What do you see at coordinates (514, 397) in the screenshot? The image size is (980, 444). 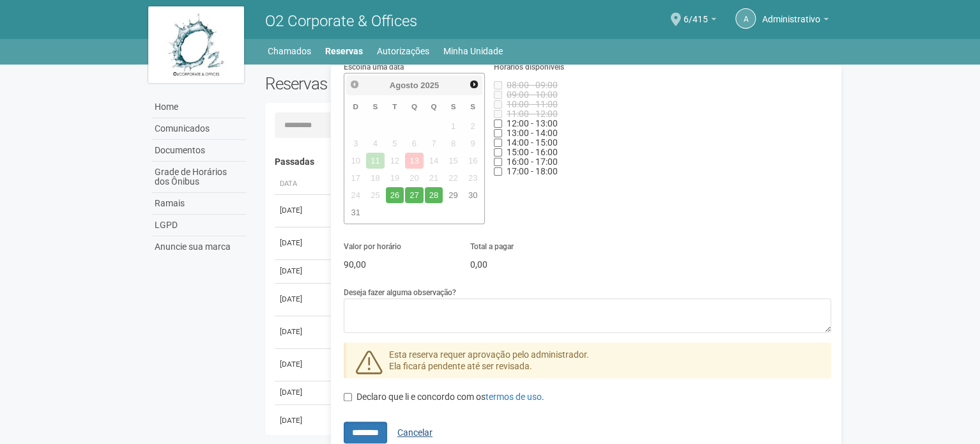 I see `a: termos de uso` at bounding box center [514, 397].